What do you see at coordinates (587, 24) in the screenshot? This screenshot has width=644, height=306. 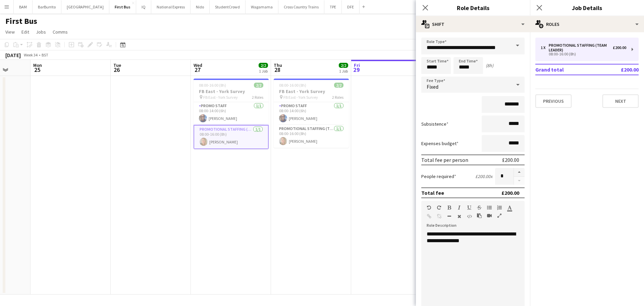 I see `div: Roles` at bounding box center [587, 24].